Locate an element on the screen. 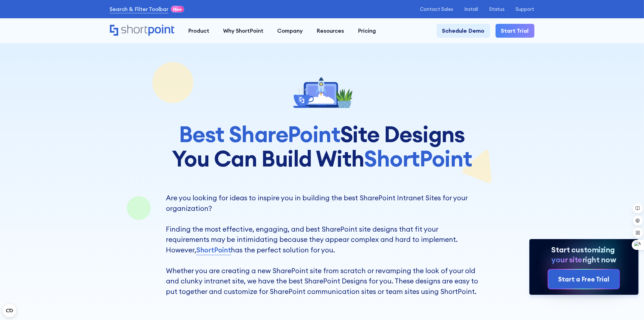 This screenshot has width=644, height=320. p: Status is located at coordinates (497, 9).